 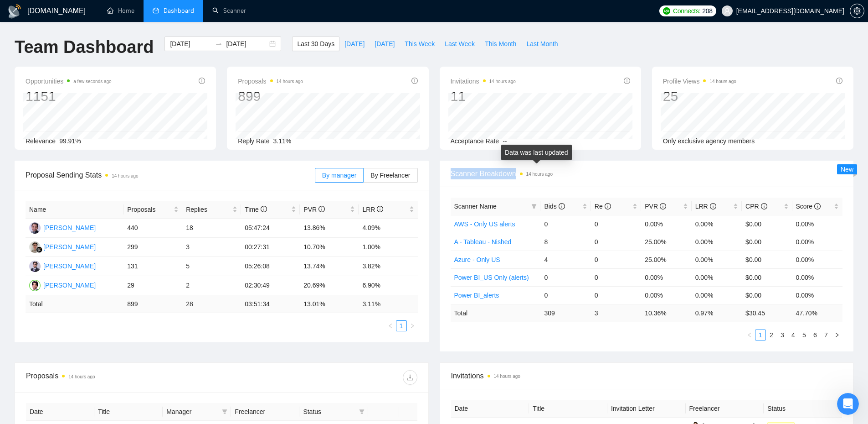 What do you see at coordinates (316, 44) in the screenshot?
I see `button: Last 30 Days` at bounding box center [316, 44].